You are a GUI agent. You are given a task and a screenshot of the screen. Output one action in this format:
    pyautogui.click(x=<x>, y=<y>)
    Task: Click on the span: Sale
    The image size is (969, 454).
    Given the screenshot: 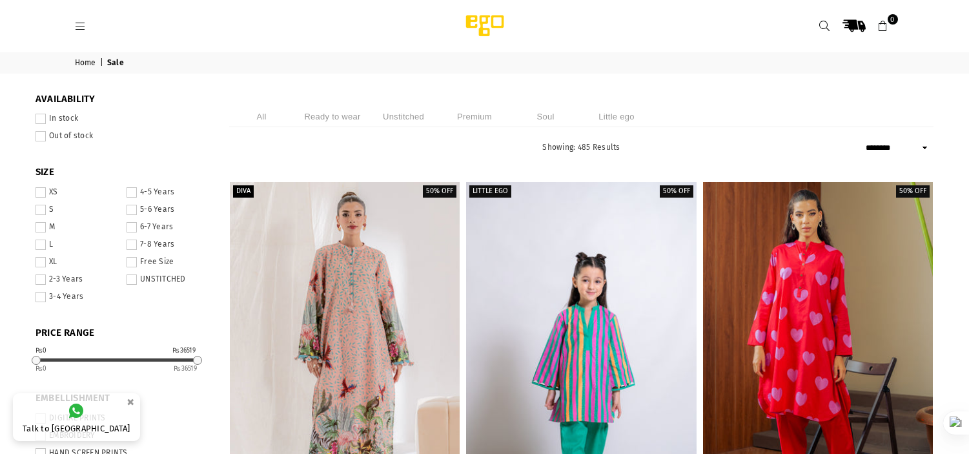 What is the action you would take?
    pyautogui.click(x=116, y=63)
    